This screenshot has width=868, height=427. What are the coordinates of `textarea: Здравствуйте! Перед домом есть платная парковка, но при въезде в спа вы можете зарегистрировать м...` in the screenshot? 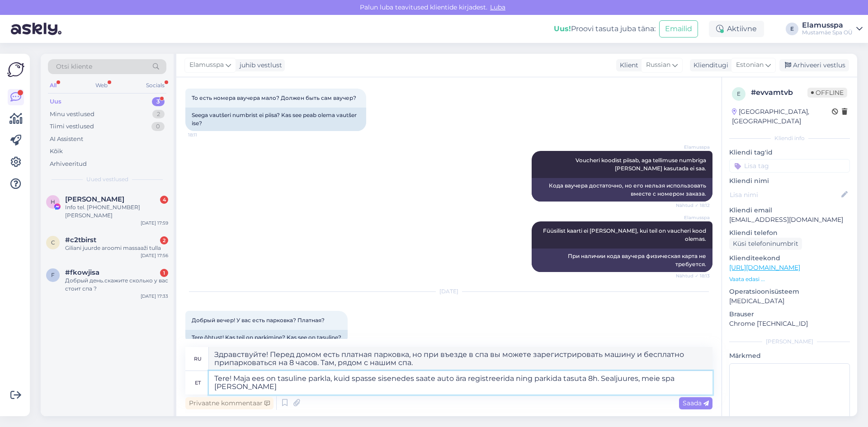 It's located at (460, 358).